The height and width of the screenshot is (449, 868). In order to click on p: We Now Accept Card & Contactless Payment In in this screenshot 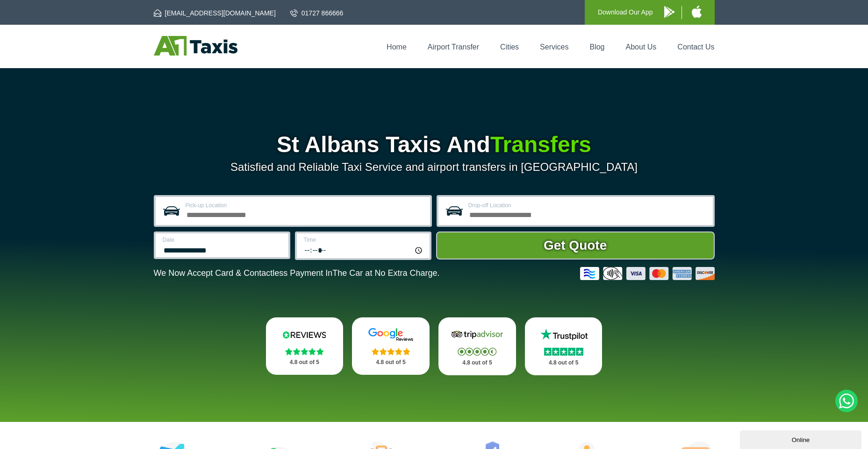, I will do `click(296, 273)`.